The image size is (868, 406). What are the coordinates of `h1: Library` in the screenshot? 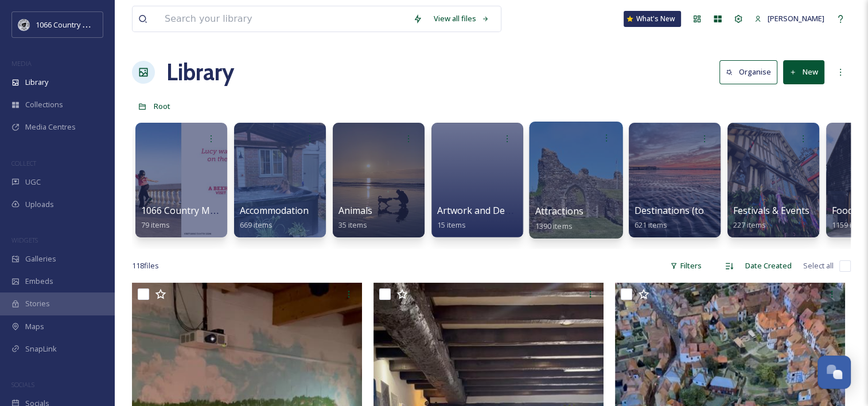 It's located at (200, 72).